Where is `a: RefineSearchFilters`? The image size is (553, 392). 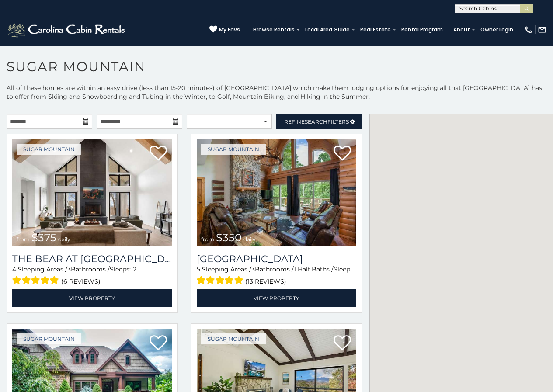 a: RefineSearchFilters is located at coordinates (319, 122).